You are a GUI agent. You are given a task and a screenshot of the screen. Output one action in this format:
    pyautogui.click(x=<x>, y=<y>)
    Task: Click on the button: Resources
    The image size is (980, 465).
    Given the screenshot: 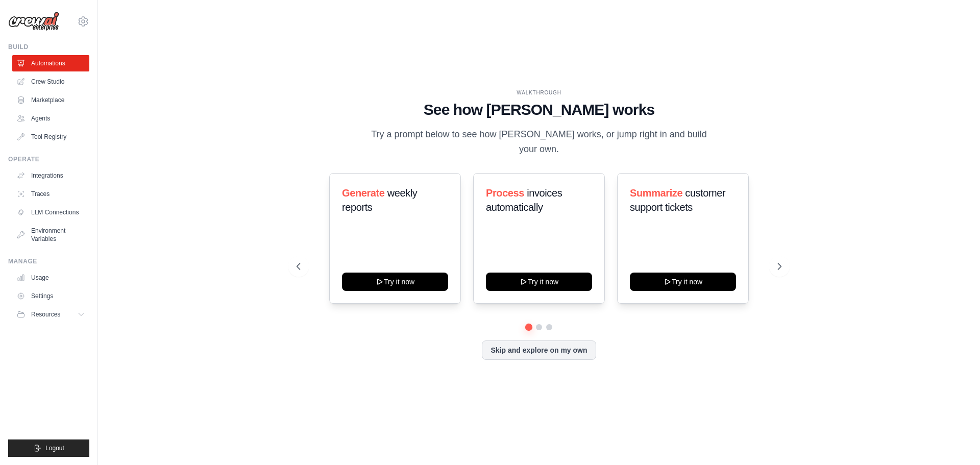 What is the action you would take?
    pyautogui.click(x=51, y=314)
    